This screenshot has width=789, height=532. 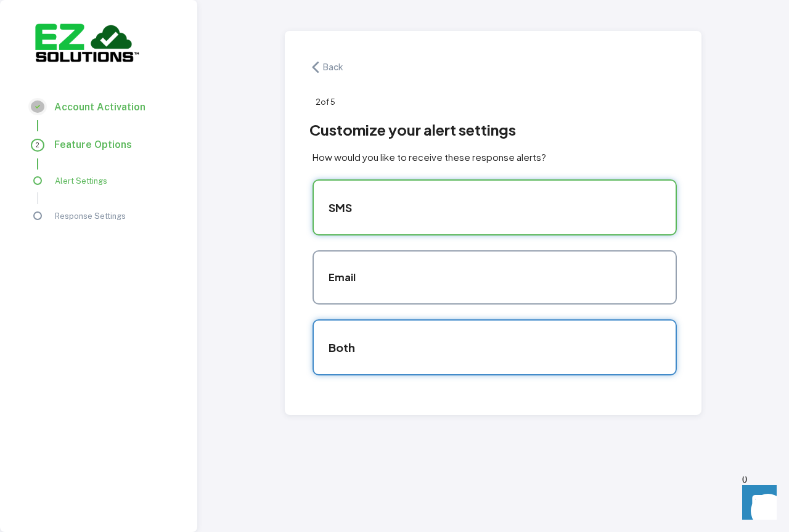 I want to click on h1: Customize your alert settings, so click(x=412, y=130).